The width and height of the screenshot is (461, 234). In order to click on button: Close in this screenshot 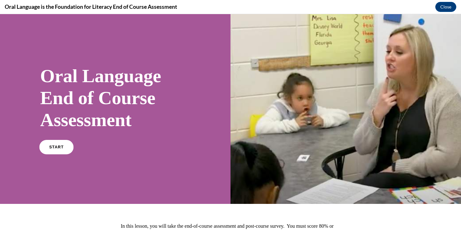, I will do `click(445, 7)`.